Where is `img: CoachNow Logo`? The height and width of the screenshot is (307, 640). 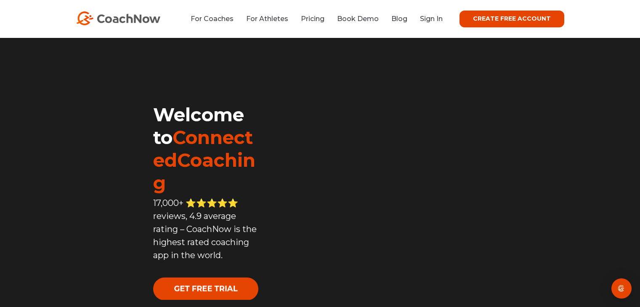 img: CoachNow Logo is located at coordinates (118, 18).